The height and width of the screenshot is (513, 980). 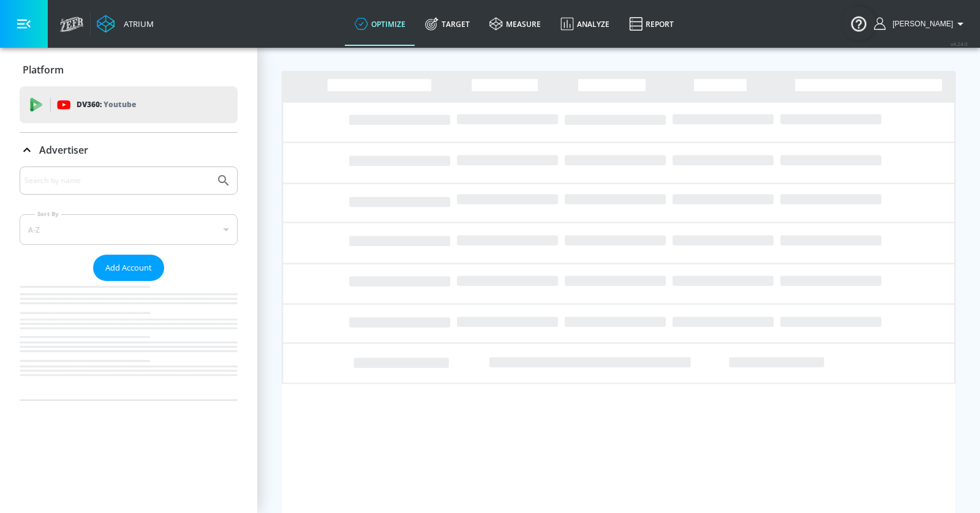 I want to click on span: Add Account, so click(x=128, y=267).